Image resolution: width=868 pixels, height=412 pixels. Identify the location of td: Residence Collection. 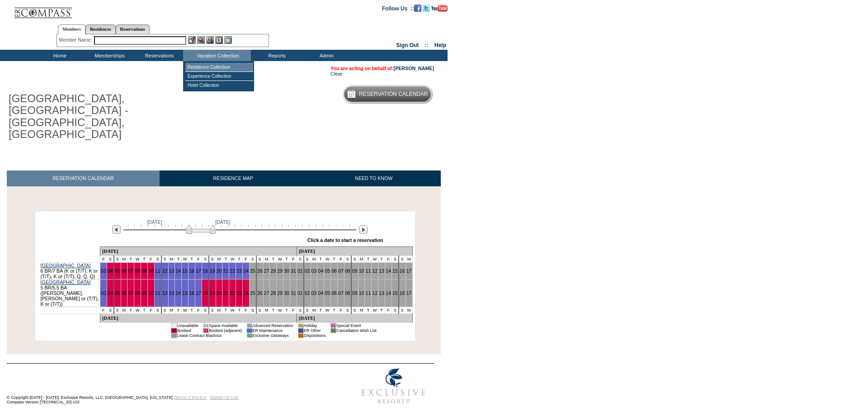
(219, 67).